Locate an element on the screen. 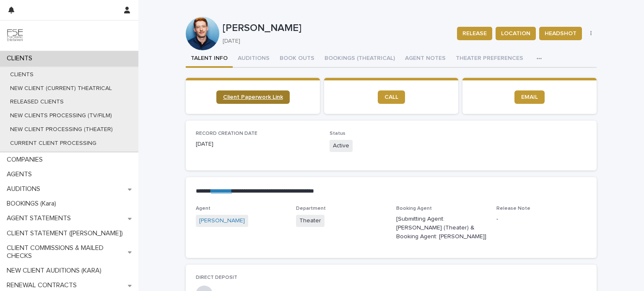 The height and width of the screenshot is (291, 644). span: Client Paperwork Link is located at coordinates (253, 97).